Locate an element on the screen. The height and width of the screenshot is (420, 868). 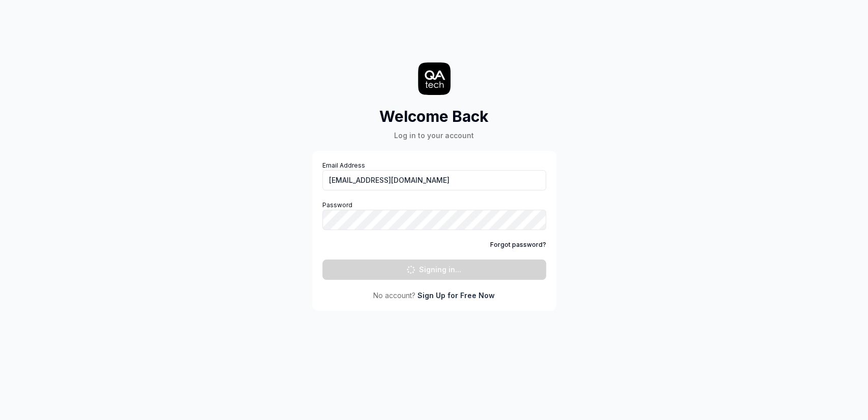
span: No account? is located at coordinates (394, 295).